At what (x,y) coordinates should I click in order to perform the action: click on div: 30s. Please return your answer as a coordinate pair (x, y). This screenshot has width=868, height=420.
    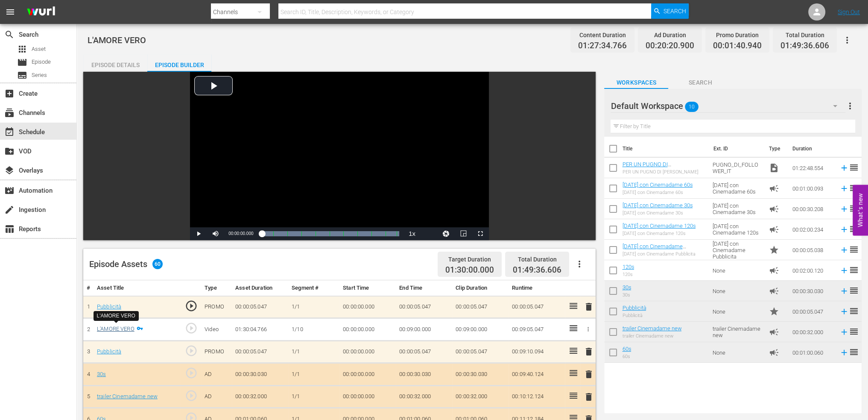
    Looking at the image, I should click on (626, 295).